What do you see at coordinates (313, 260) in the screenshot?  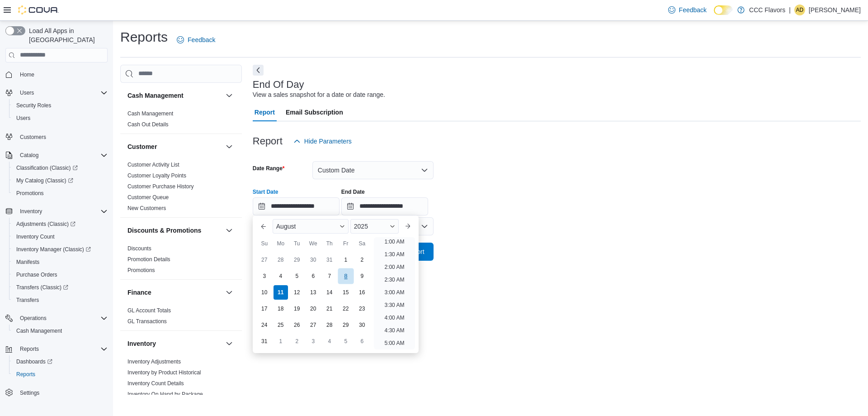 I see `div: day-30` at bounding box center [313, 260].